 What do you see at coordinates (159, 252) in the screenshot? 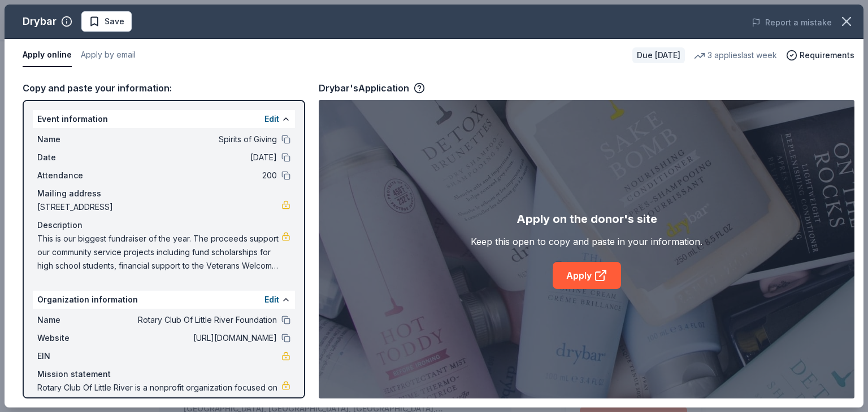
I see `span: This is our biggest fundraiser of the year. The proceeds support our community service projects i...` at bounding box center [159, 252].